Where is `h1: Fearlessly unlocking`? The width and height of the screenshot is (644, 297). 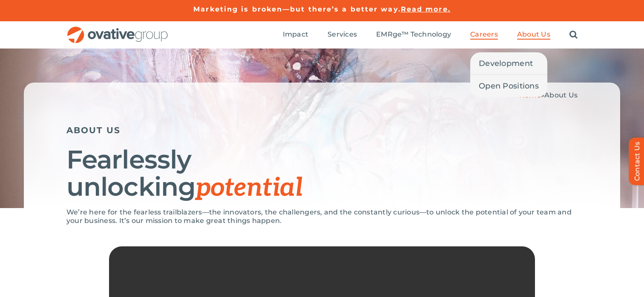 h1: Fearlessly unlocking is located at coordinates (322, 174).